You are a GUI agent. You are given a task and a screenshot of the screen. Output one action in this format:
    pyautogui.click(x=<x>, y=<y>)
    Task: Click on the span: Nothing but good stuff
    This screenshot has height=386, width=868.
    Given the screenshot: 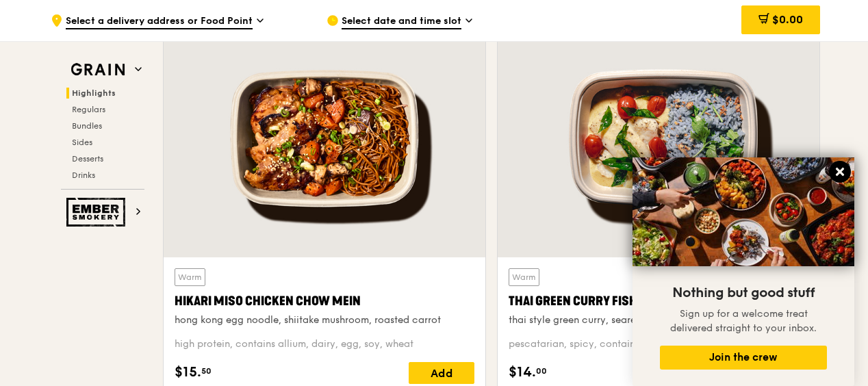 What is the action you would take?
    pyautogui.click(x=744, y=293)
    